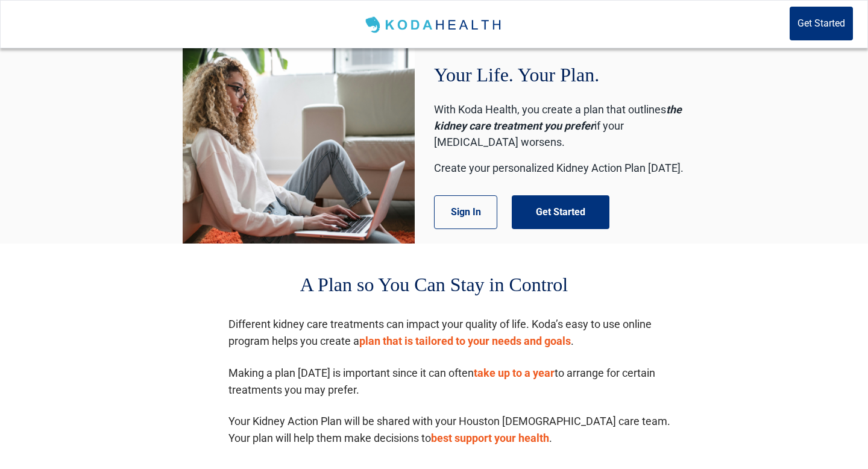 The height and width of the screenshot is (469, 868). I want to click on div: A Plan so You Can Stay in Control, so click(434, 285).